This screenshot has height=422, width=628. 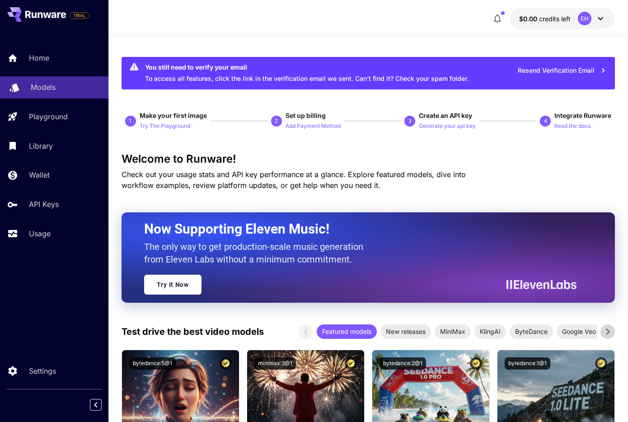 What do you see at coordinates (346, 331) in the screenshot?
I see `div: Featured models` at bounding box center [346, 331].